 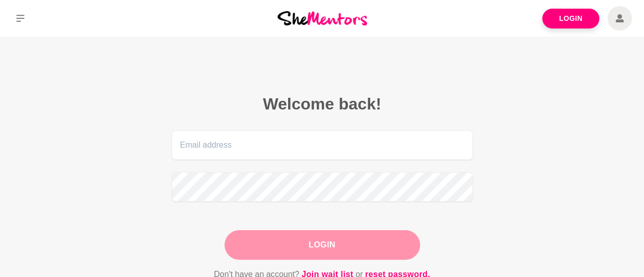 What do you see at coordinates (322, 18) in the screenshot?
I see `img: She Mentors Logo` at bounding box center [322, 18].